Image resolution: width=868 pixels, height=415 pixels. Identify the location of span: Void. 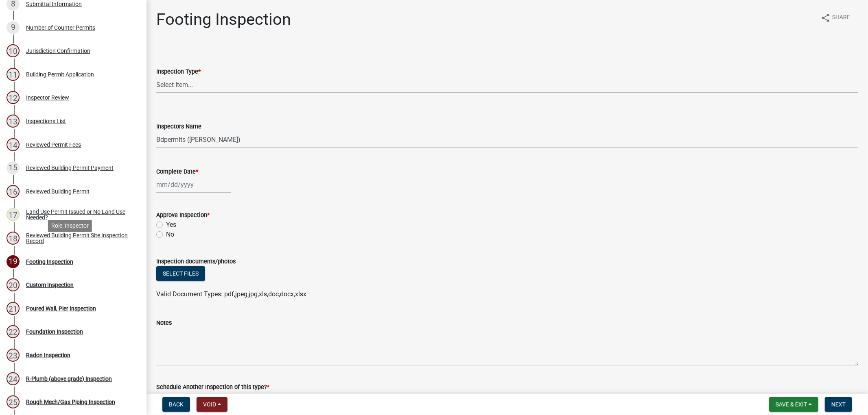
(209, 404).